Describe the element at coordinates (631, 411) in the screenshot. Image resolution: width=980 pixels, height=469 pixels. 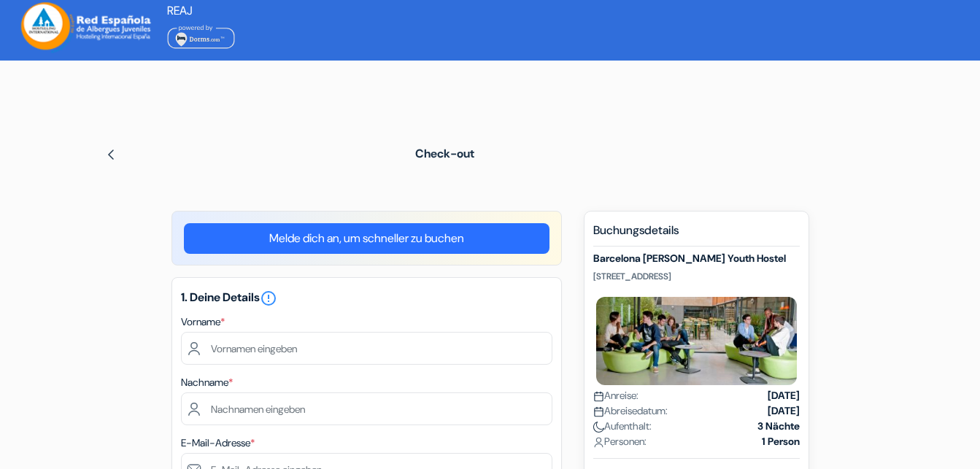
I see `span: Abreisedatum:` at that location.